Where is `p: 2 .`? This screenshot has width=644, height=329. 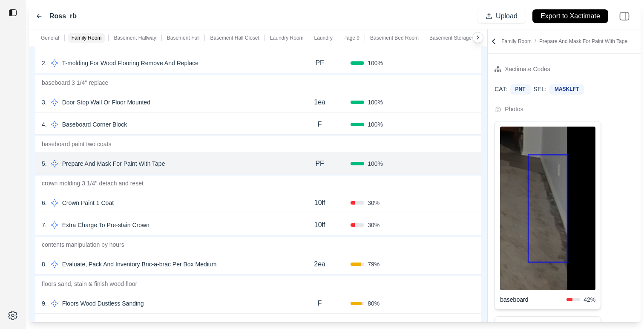 p: 2 . is located at coordinates (44, 63).